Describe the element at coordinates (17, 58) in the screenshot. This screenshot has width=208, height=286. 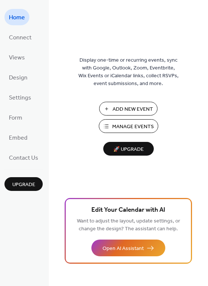
I see `span: Views` at that location.